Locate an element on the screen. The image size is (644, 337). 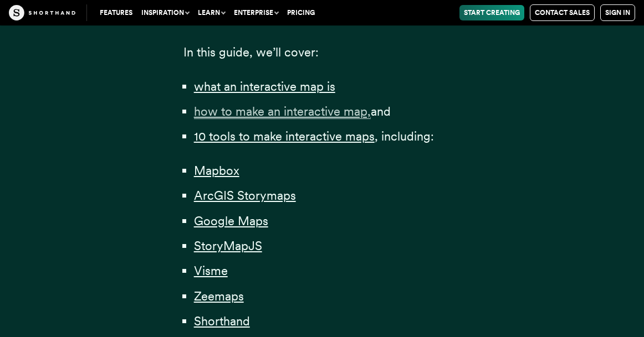
button: Enterprise is located at coordinates (256, 13).